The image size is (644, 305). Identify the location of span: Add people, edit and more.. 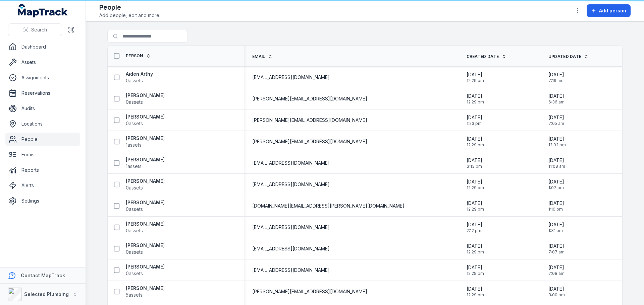
(130, 15).